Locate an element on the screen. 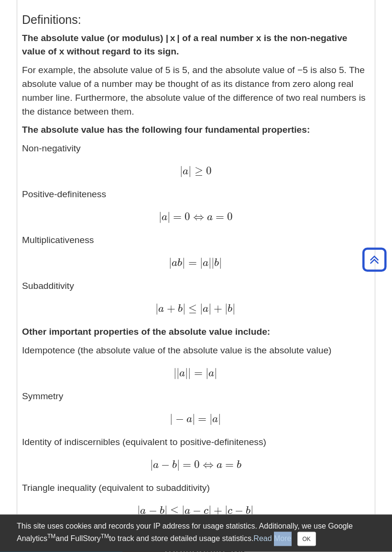 This screenshot has height=552, width=392. strong: The absolute value (or modulus) | x | of a real number x is the non-negative value of x without r... is located at coordinates (184, 45).